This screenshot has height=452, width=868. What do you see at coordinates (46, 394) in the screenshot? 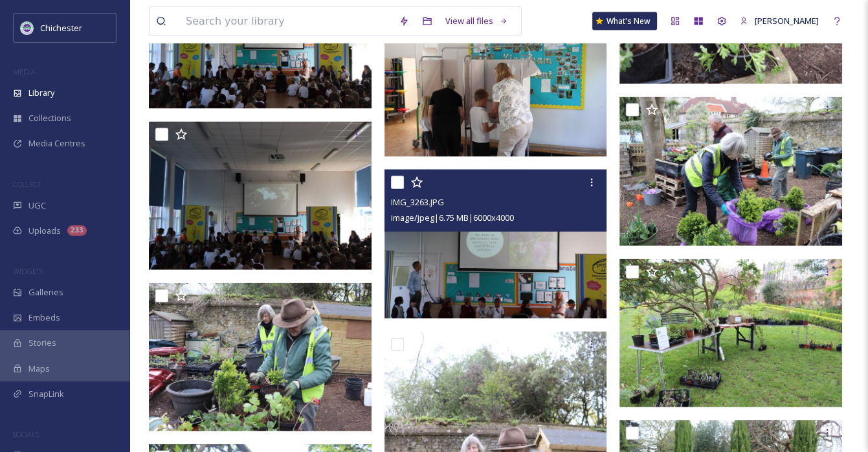
I see `span: SnapLink` at bounding box center [46, 394].